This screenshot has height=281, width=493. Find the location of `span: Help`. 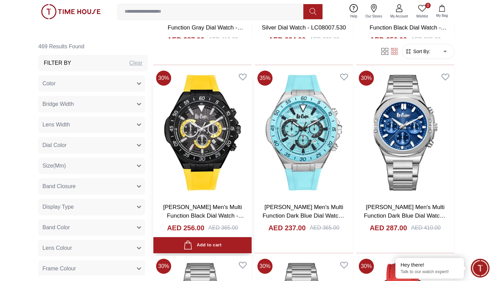

span: Help is located at coordinates (354, 16).